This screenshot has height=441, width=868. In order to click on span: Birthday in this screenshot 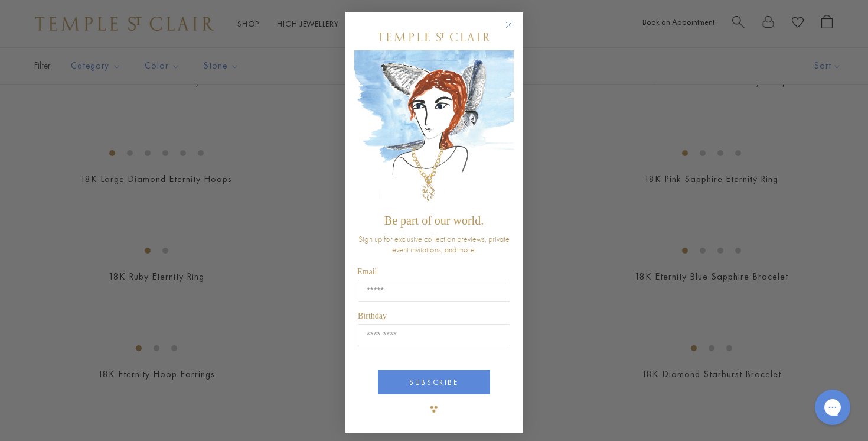, I will do `click(372, 315)`.